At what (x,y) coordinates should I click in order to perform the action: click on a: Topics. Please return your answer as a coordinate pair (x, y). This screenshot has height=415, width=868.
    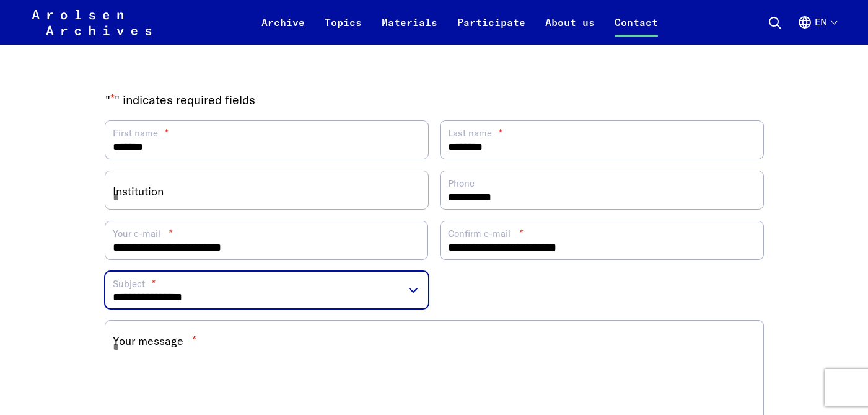
    Looking at the image, I should click on (343, 30).